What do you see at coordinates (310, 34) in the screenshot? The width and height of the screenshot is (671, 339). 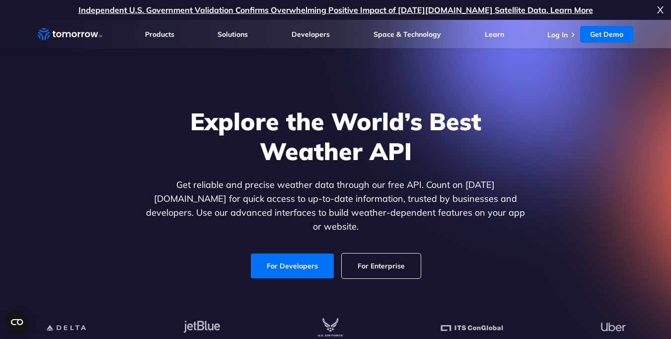 I see `a: Developers` at bounding box center [310, 34].